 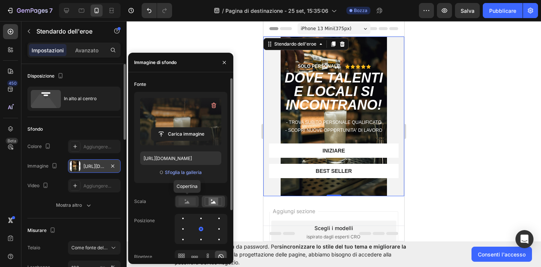 I want to click on font: Aggiungi sezione, so click(x=30, y=190).